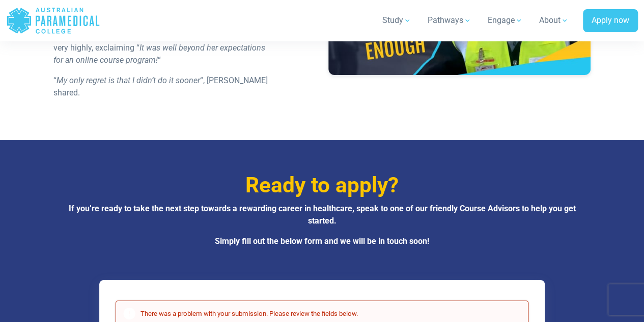 Image resolution: width=644 pixels, height=322 pixels. What do you see at coordinates (610, 21) in the screenshot?
I see `a: Apply now` at bounding box center [610, 21].